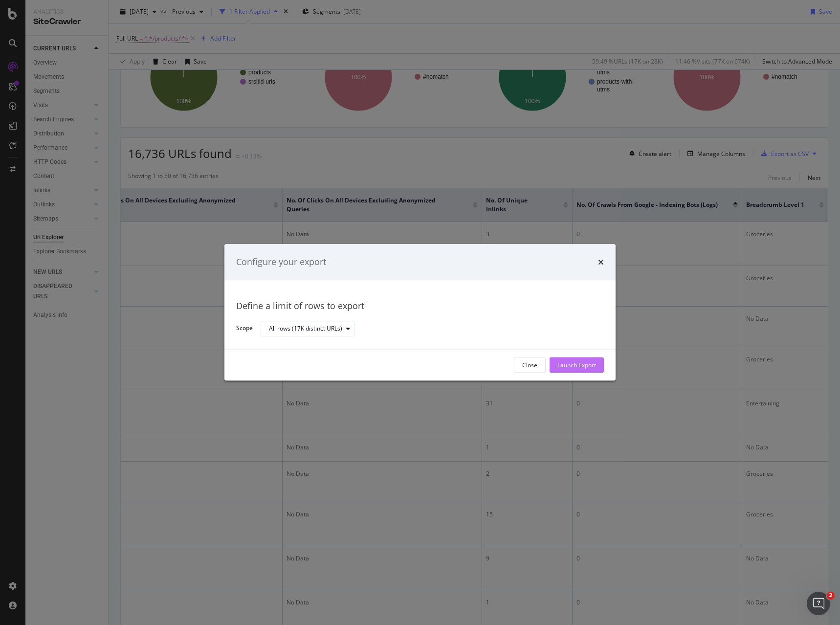  What do you see at coordinates (831, 596) in the screenshot?
I see `span: 2` at bounding box center [831, 596].